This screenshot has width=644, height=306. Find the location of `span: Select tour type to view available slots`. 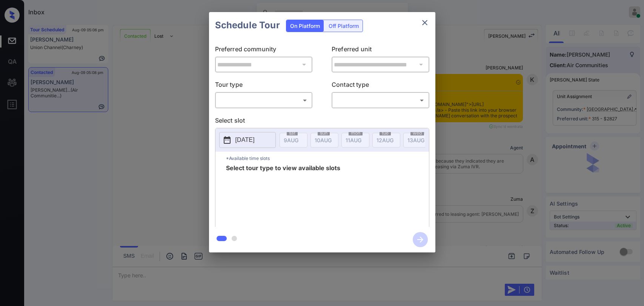

span: Select tour type to view available slots is located at coordinates (283, 195).